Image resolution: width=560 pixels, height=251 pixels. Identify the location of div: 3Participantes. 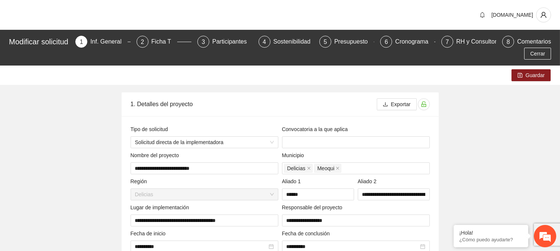
(224, 42).